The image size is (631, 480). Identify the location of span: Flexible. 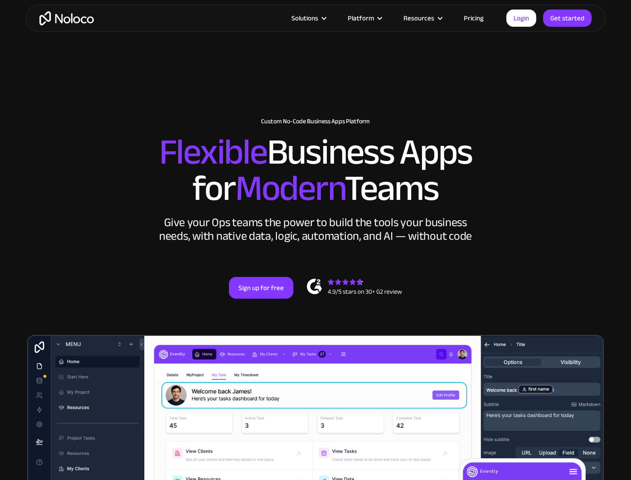
(213, 152).